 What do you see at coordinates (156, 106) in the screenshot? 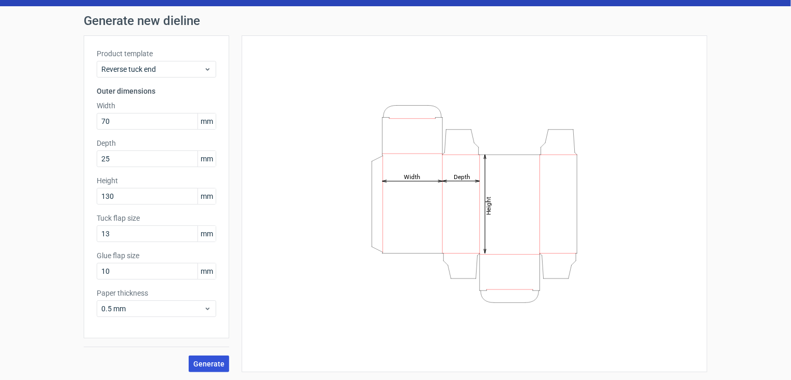
I see `label: Width` at bounding box center [156, 106].